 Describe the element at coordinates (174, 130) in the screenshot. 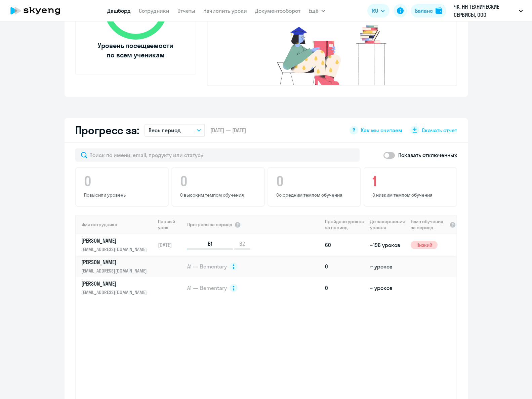

I see `button: Весь период` at that location.